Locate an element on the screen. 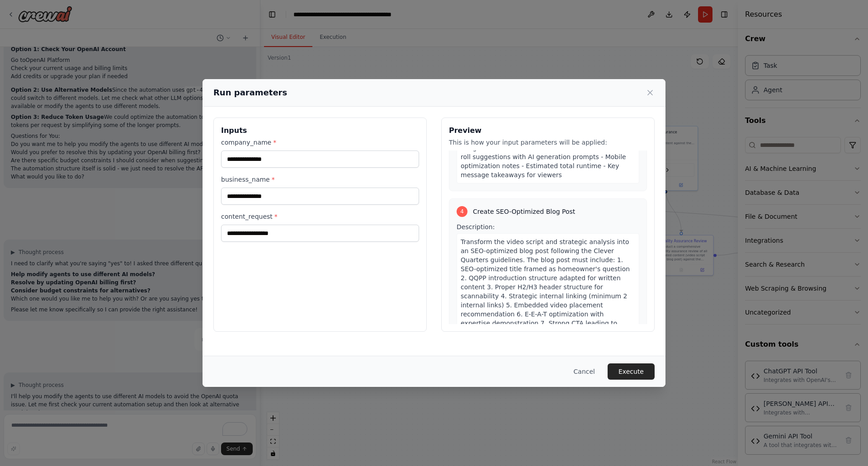  div: 4 is located at coordinates (462, 212).